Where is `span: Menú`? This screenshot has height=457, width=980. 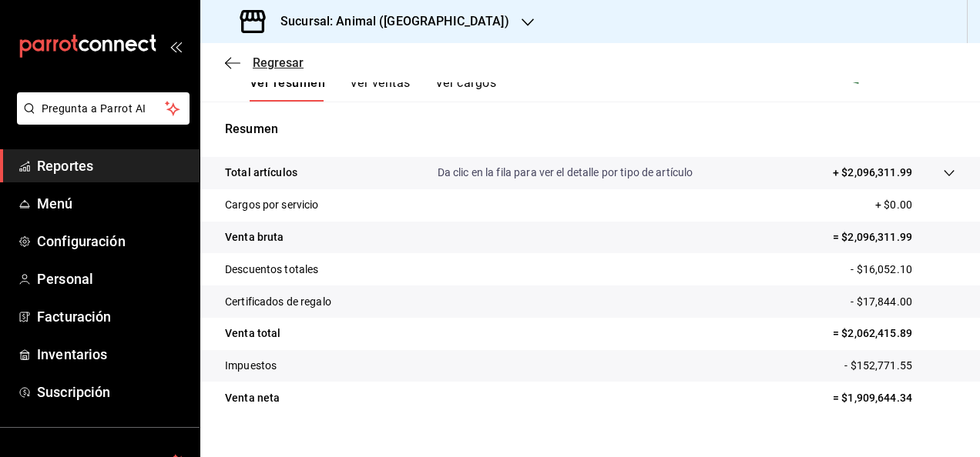 span: Menú is located at coordinates (112, 203).